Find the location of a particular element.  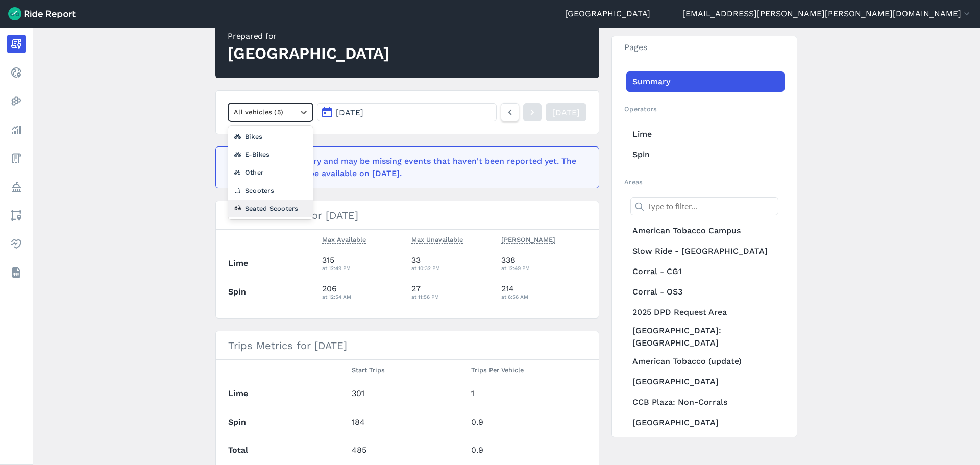

h3: Pages is located at coordinates (704, 47).